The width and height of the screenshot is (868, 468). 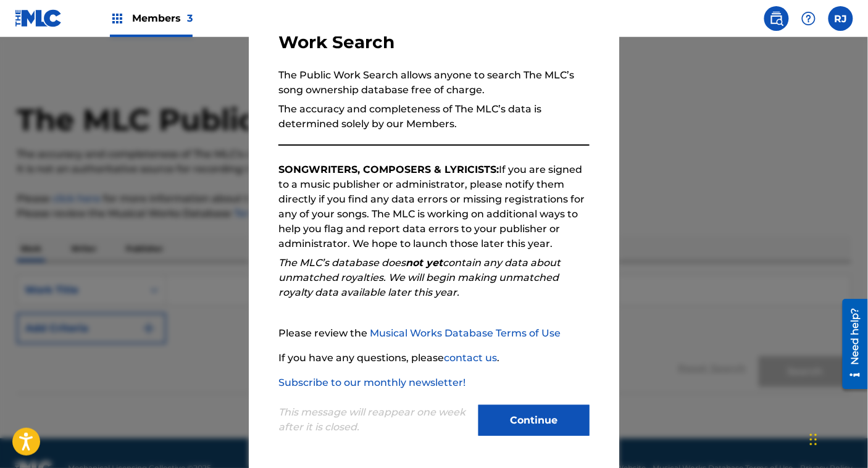 What do you see at coordinates (117, 19) in the screenshot?
I see `img: Top Rightsholders` at bounding box center [117, 19].